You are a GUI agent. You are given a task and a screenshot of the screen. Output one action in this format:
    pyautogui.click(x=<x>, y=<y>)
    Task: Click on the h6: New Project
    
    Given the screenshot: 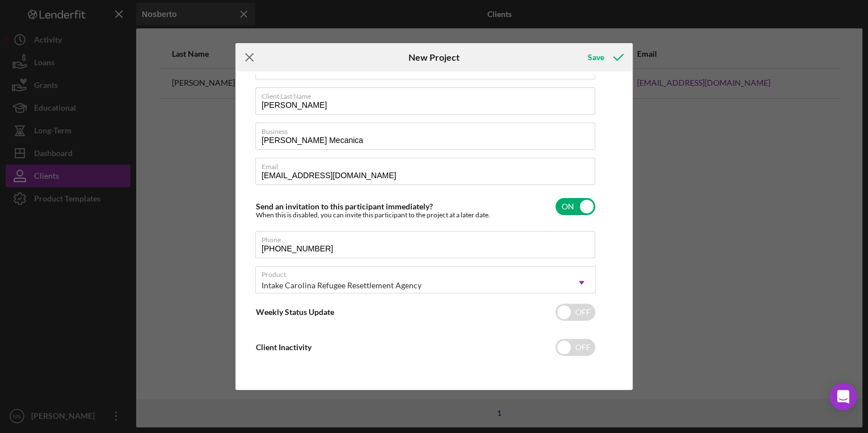 What is the action you would take?
    pyautogui.click(x=434, y=57)
    